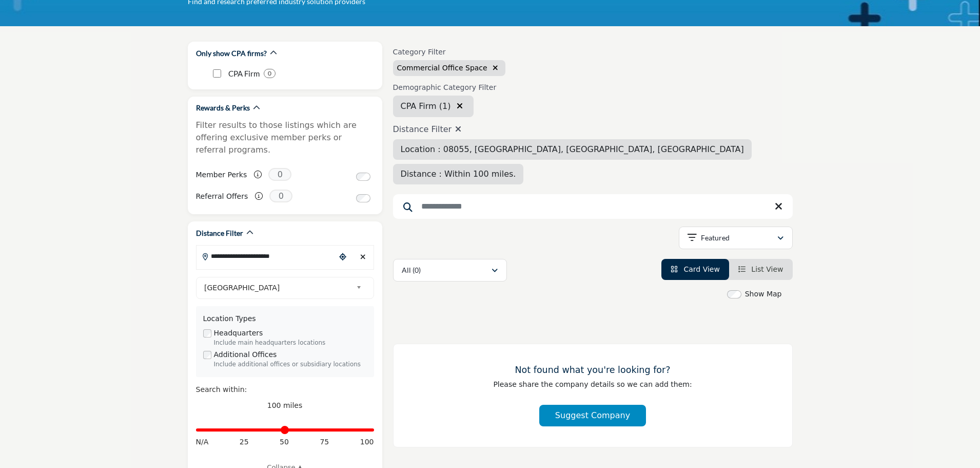  What do you see at coordinates (367, 441) in the screenshot?
I see `span: 100` at bounding box center [367, 441].